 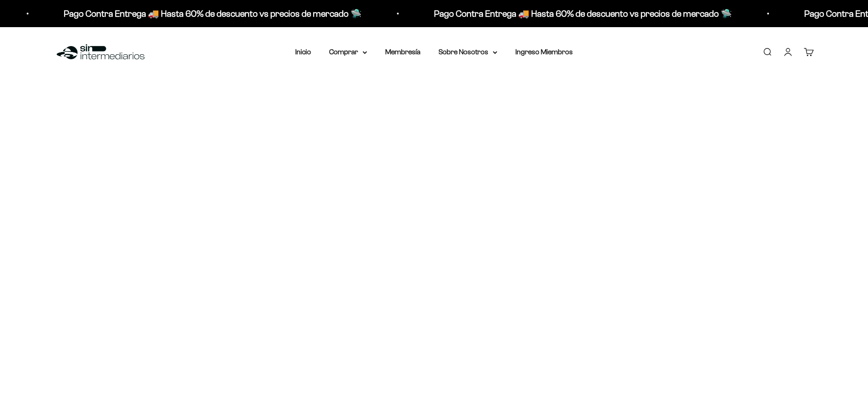 I want to click on summary: Sobre Nosotros, so click(x=468, y=52).